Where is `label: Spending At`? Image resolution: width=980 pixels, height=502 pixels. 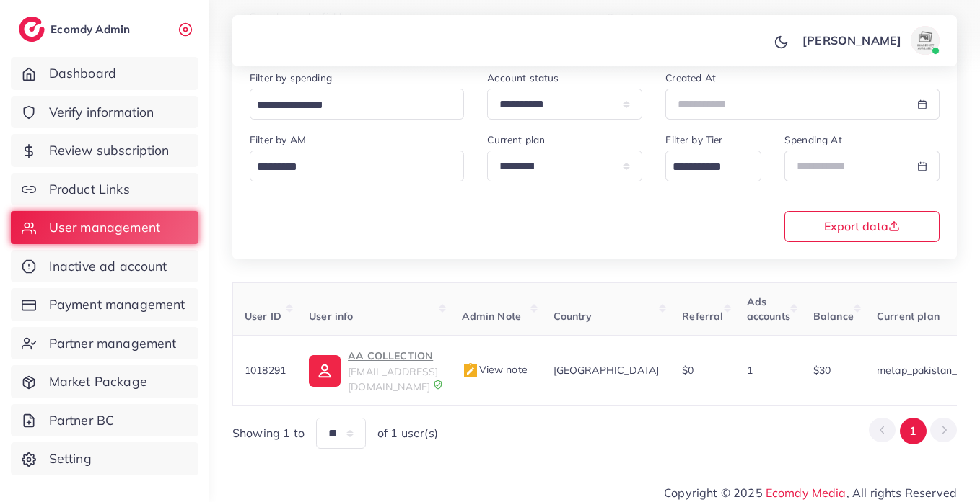
label: Spending At is located at coordinates (814, 139).